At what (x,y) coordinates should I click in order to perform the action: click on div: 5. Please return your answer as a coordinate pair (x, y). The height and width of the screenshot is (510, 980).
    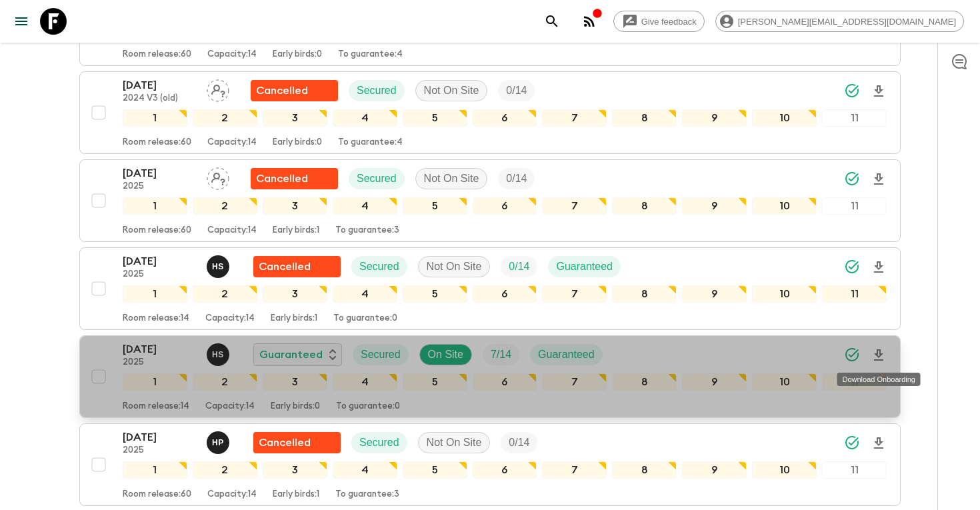
    Looking at the image, I should click on (434, 294).